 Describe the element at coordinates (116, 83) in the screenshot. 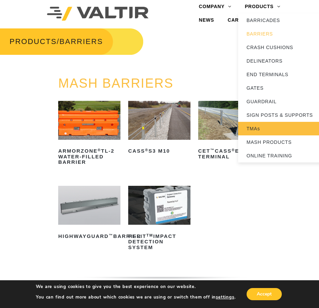

I see `a: MASH BARRIERS` at that location.